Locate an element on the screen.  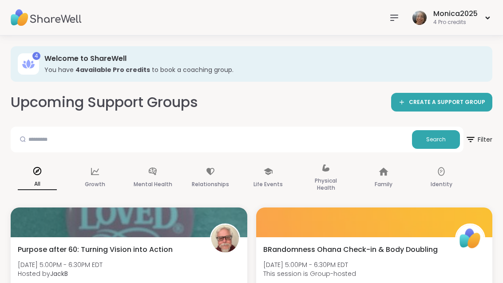
p: Physical Health is located at coordinates (326, 184).